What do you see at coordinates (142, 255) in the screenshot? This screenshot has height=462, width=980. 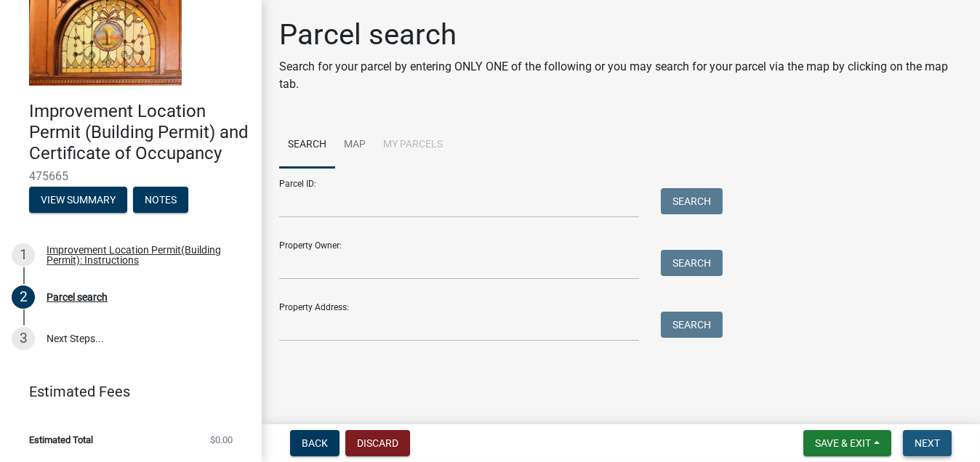 I see `div: Improvement Location Permit(Building Permit): Instructions` at bounding box center [142, 255].